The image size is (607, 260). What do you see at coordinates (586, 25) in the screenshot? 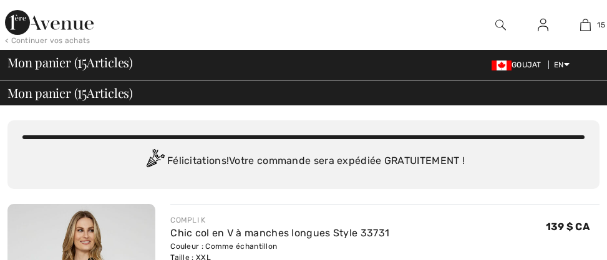
I see `a: 15` at bounding box center [586, 25].